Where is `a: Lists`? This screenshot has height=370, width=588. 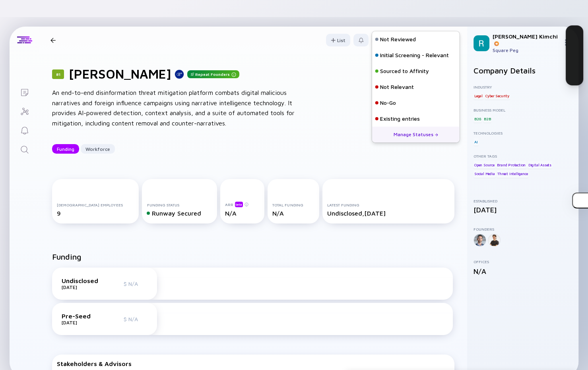 a: Lists is located at coordinates (24, 92).